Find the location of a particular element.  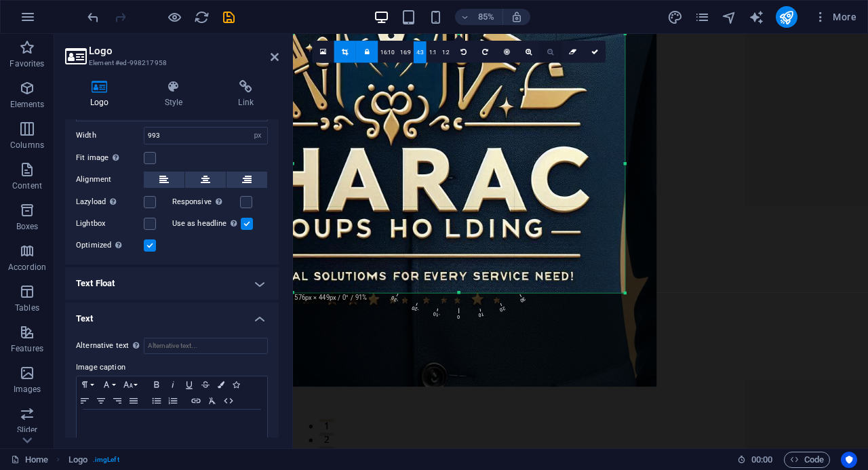

button: Icons is located at coordinates (236, 384).